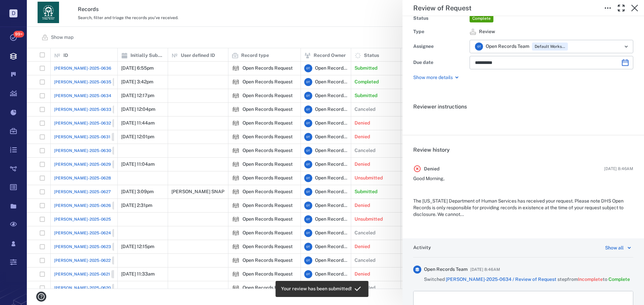  Describe the element at coordinates (487, 32) in the screenshot. I see `span: Review` at that location.